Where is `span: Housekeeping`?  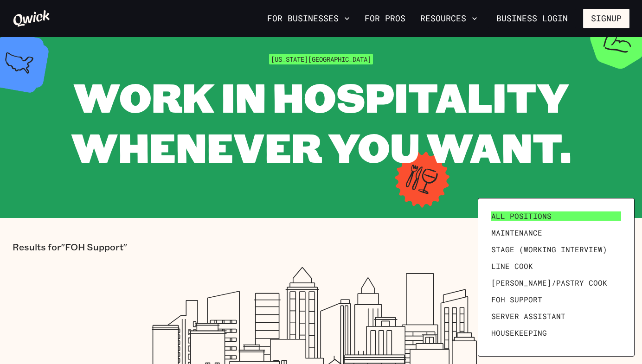
span: Housekeeping is located at coordinates (519, 333).